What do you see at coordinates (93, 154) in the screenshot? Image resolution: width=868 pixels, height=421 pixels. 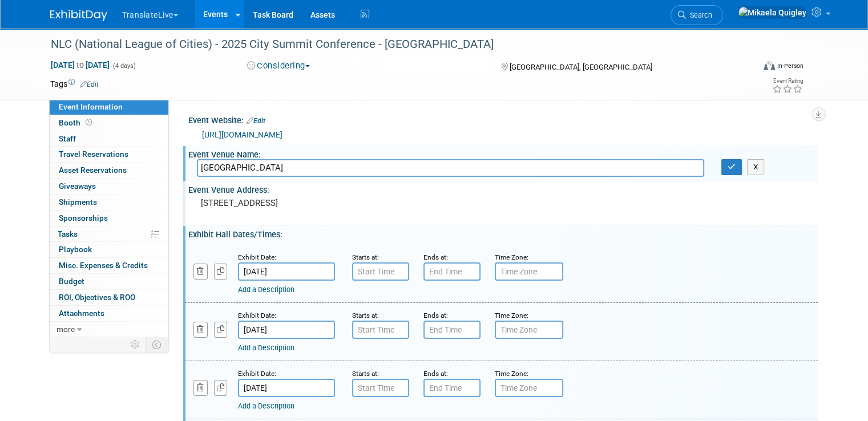 I see `span: Travel Reservations` at bounding box center [93, 154].